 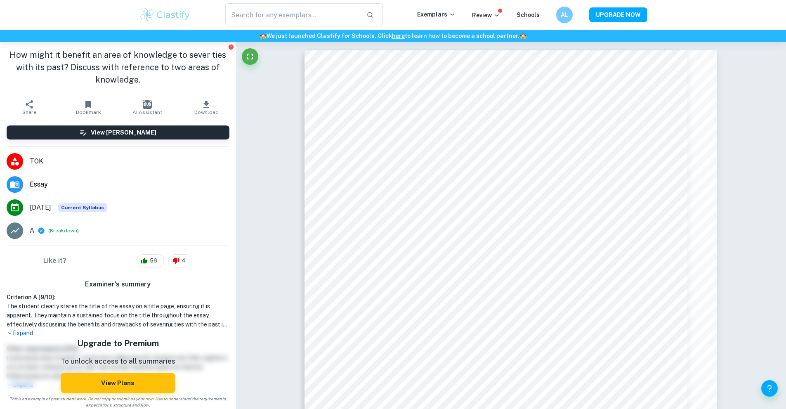 I want to click on div: 56, so click(x=150, y=261).